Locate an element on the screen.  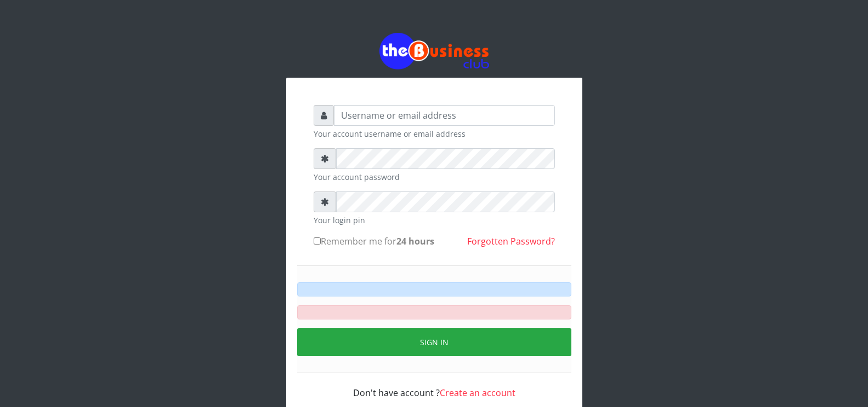
div: Don't have account ? is located at coordinates (434, 386).